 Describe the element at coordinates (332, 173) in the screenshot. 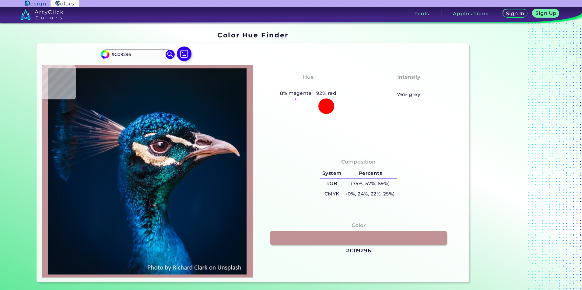

I see `h5: System` at that location.